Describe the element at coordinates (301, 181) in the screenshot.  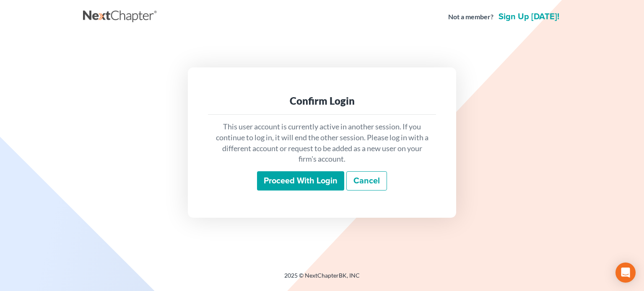
I see `input: Proceed with login` at that location.